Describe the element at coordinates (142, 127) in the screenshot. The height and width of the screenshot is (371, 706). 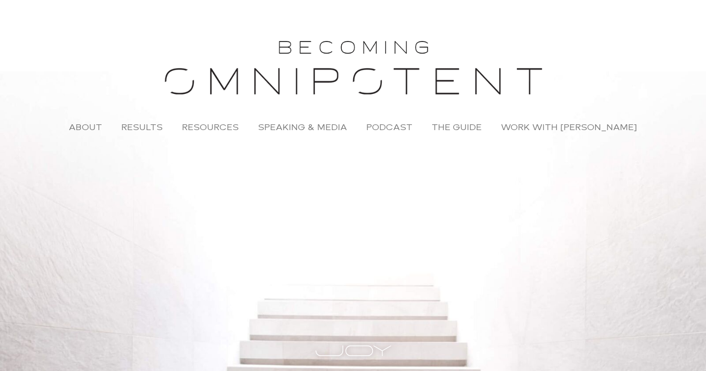
I see `a: Results` at that location.